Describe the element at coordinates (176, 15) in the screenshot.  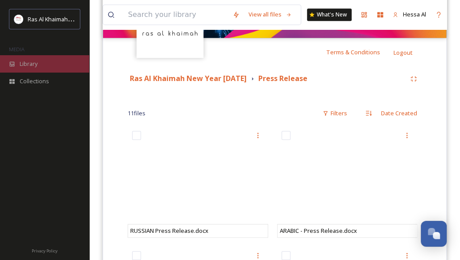
I see `input: Search your library` at that location.